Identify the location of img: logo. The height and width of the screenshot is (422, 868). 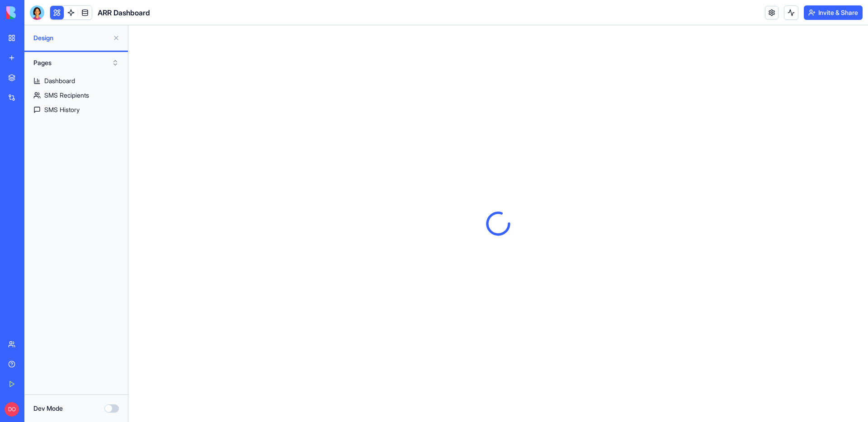
(34, 12).